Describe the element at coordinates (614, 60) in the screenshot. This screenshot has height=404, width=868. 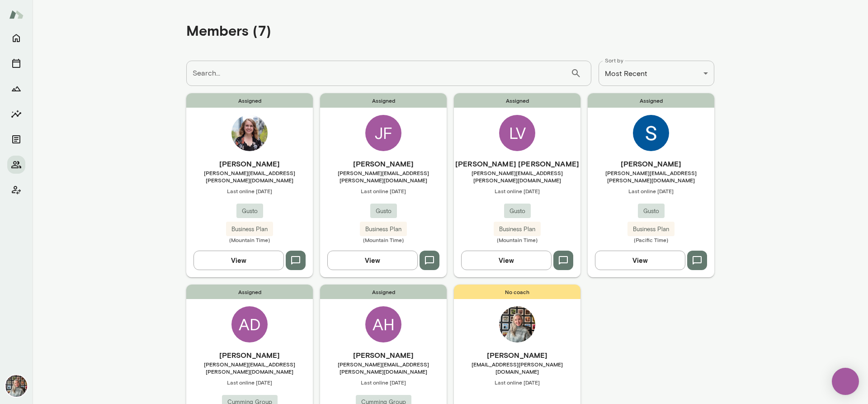
I see `label: Sort by` at that location.